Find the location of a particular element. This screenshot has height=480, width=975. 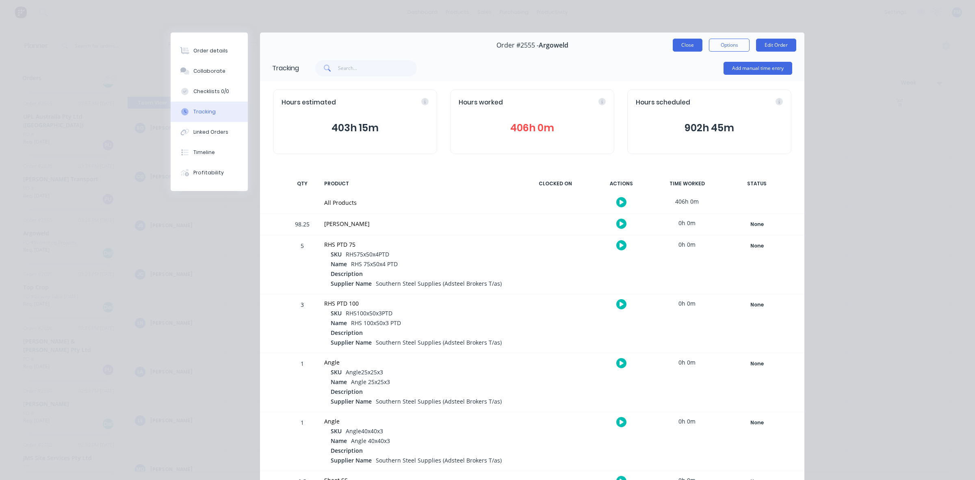

span: Angle 25x25x3 is located at coordinates (371, 382).